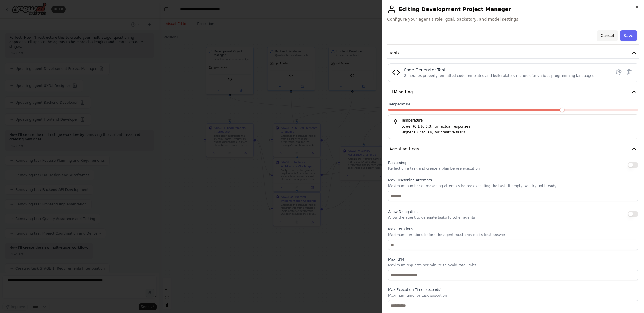 This screenshot has height=313, width=644. I want to click on span: LLM setting, so click(401, 92).